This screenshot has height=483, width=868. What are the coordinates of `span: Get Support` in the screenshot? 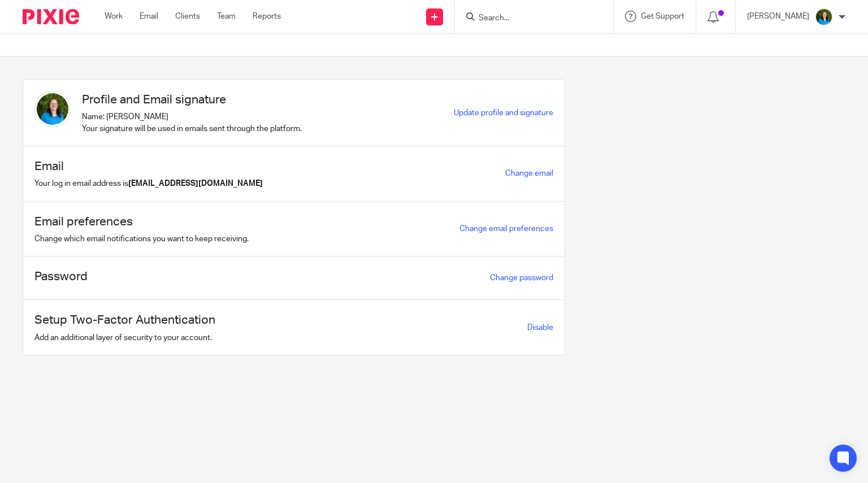 It's located at (662, 17).